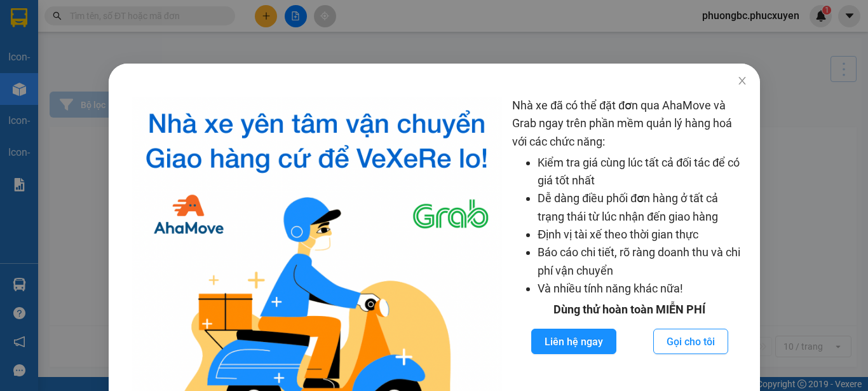  Describe the element at coordinates (642, 288) in the screenshot. I see `li: Và nhiều tính năng khác nữa!` at that location.